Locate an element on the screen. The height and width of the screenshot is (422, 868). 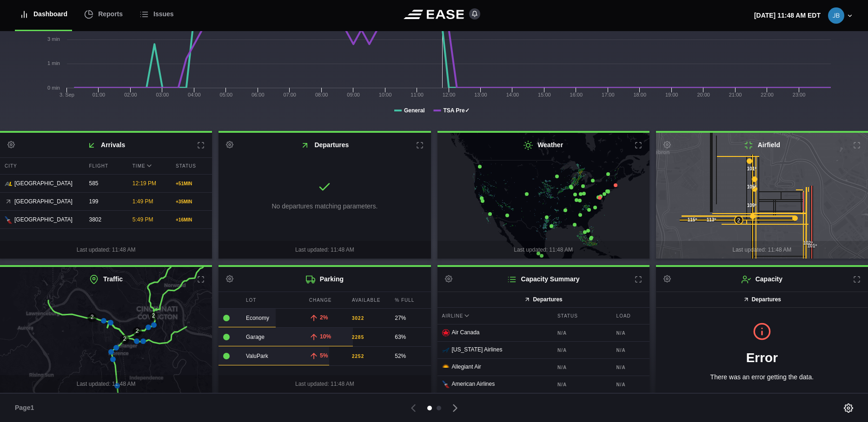
text: 04:00 is located at coordinates (194, 95).